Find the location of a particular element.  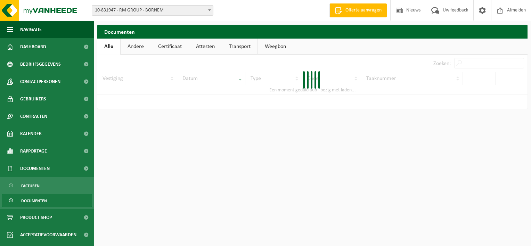

span: 10-831947 - RM GROUP - BORNEM is located at coordinates (153, 10).